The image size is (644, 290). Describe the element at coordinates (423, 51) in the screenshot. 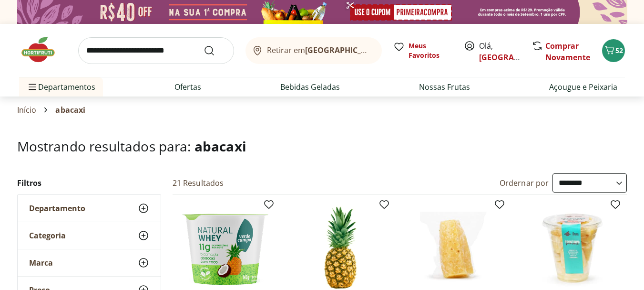

I see `a: Meus Favoritos` at that location.